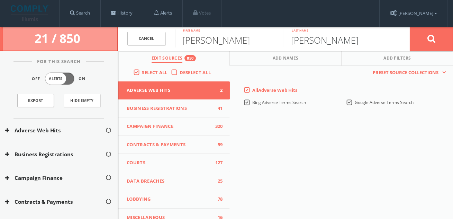  What do you see at coordinates (174, 126) in the screenshot?
I see `button: Campaign Finance320` at bounding box center [174, 126].